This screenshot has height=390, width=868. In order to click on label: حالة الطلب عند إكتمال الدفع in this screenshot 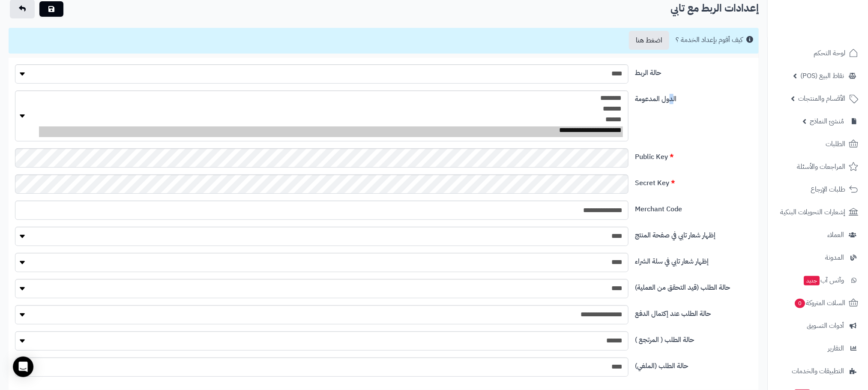, I will do `click(694, 312)`.